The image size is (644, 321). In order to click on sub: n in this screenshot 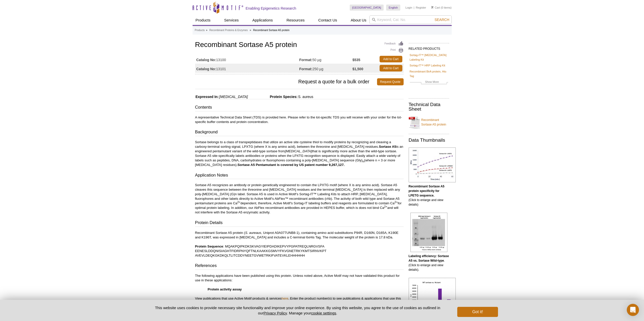, I will do `click(363, 161)`.